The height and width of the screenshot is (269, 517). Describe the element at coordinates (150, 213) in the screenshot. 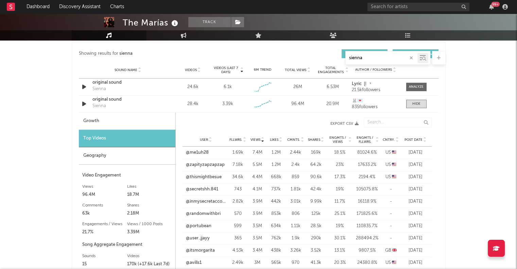

I see `div: 2.18M` at that location.